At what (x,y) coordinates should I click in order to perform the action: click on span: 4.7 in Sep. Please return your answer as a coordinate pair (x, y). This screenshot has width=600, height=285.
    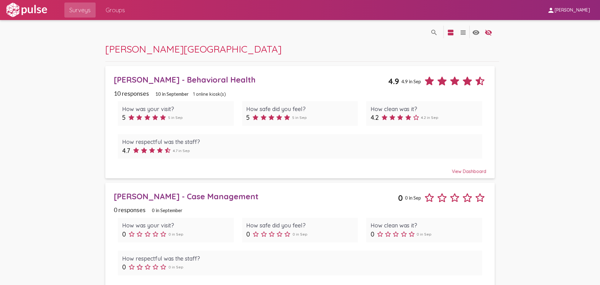
    Looking at the image, I should click on (181, 150).